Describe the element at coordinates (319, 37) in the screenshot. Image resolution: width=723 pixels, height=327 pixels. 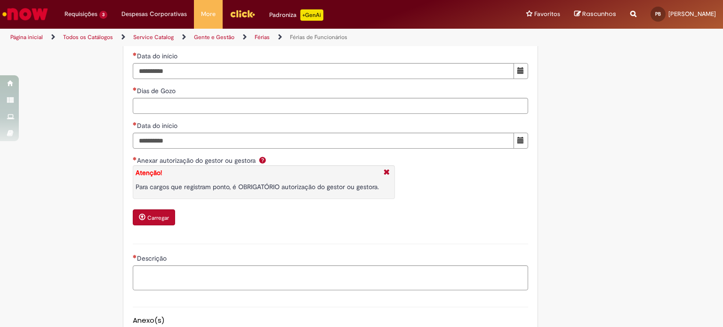
I see `a: Férias de Funcionários` at that location.